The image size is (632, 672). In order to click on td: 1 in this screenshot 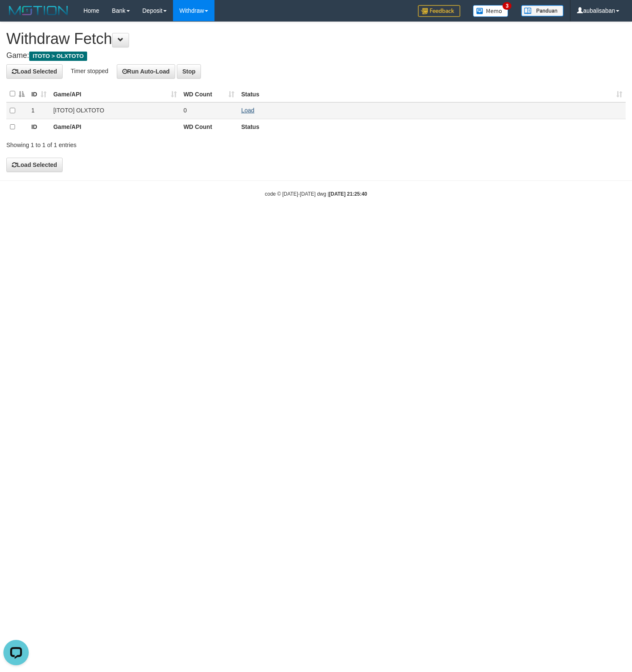, I will do `click(39, 110)`.